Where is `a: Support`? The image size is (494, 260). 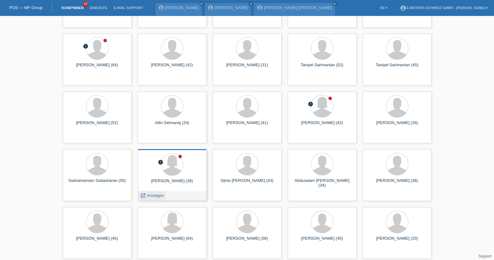 a: Support is located at coordinates (485, 256).